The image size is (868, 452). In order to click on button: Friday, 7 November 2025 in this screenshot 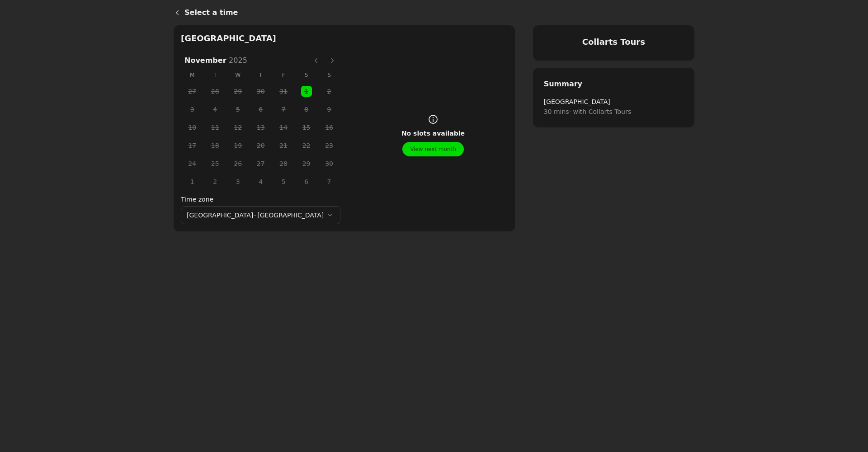, I will do `click(283, 109)`.